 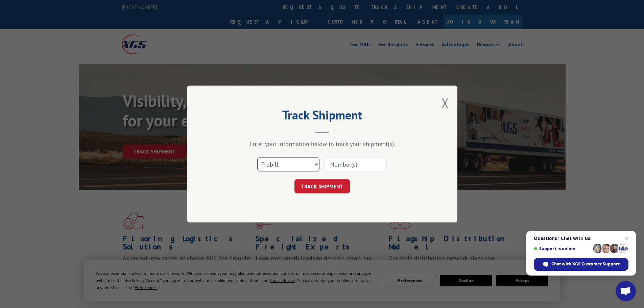 What do you see at coordinates (322, 117) in the screenshot?
I see `h2: Track Shipment` at bounding box center [322, 117].